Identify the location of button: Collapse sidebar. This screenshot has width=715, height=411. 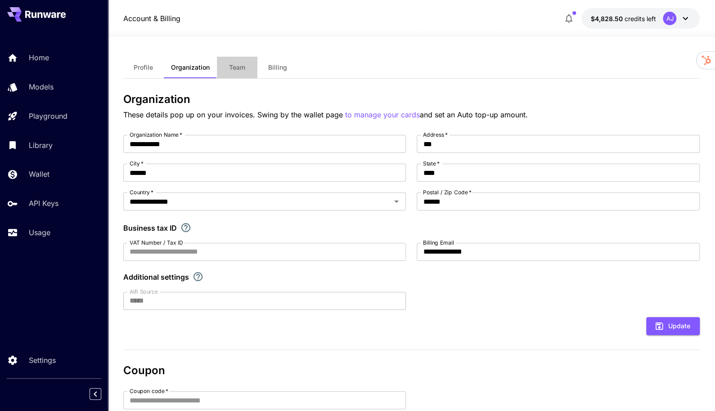
(95, 394).